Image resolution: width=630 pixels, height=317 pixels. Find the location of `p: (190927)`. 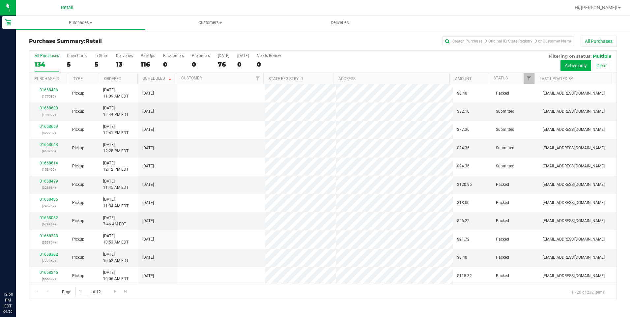

p: (190927) is located at coordinates (49, 115).